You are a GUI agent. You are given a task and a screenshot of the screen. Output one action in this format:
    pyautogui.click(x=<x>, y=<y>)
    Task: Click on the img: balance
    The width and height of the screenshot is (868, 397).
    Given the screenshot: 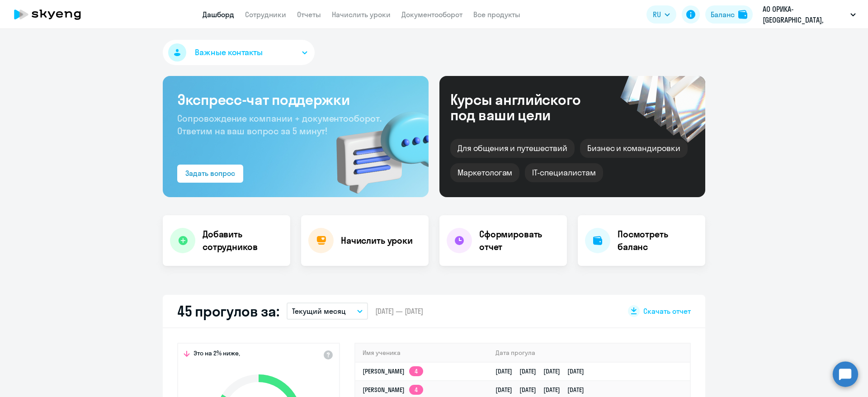 What is the action you would take?
    pyautogui.click(x=743, y=15)
    